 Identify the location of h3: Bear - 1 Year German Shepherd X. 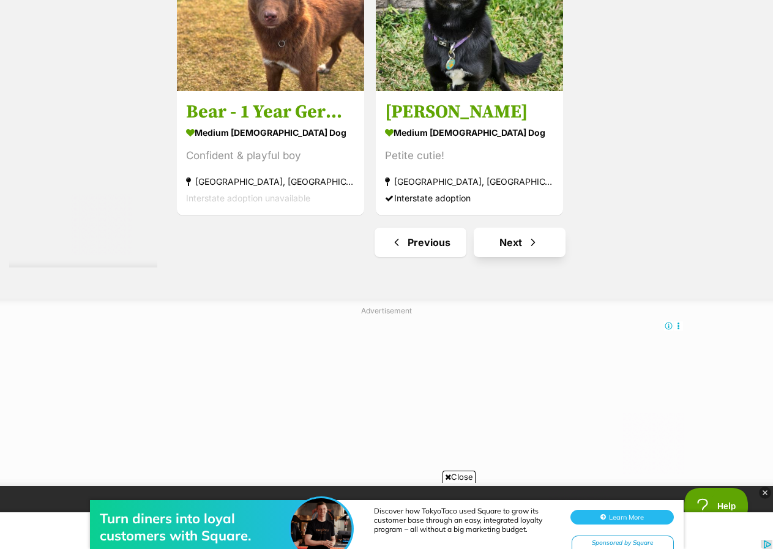
(271, 112).